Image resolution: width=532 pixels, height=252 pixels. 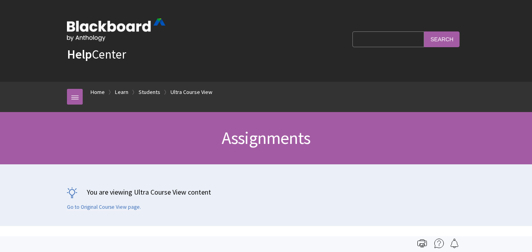 What do you see at coordinates (116, 30) in the screenshot?
I see `img: Blackboard by Anthology` at bounding box center [116, 30].